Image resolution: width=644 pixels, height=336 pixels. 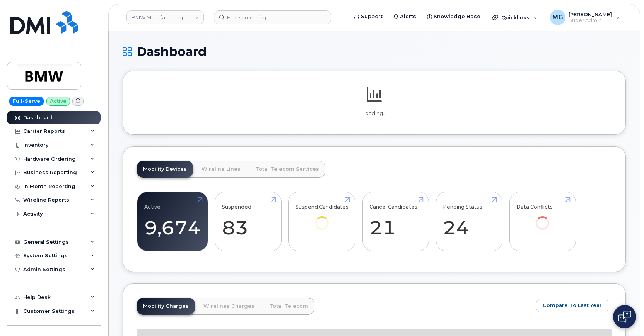 I want to click on a: Mobility Charges, so click(x=166, y=306).